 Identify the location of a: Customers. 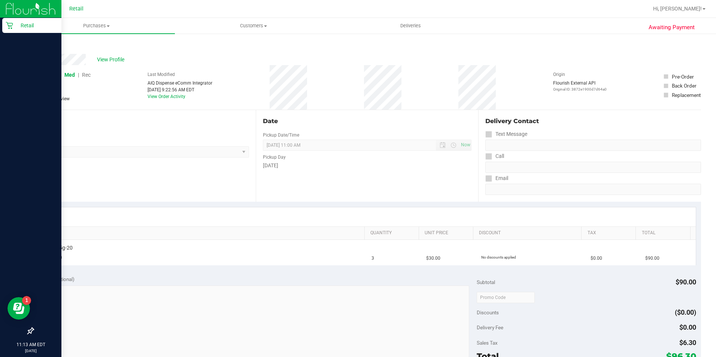
(253, 26).